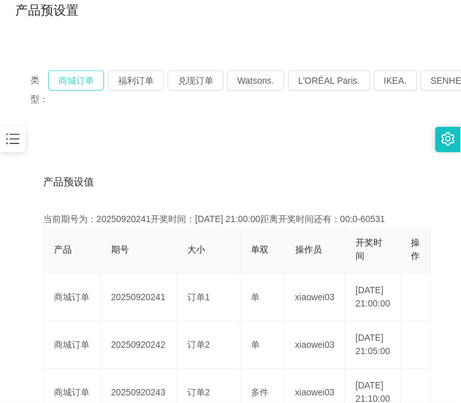 This screenshot has width=461, height=403. What do you see at coordinates (329, 81) in the screenshot?
I see `button: L'ORÉAL Paris.` at bounding box center [329, 81].